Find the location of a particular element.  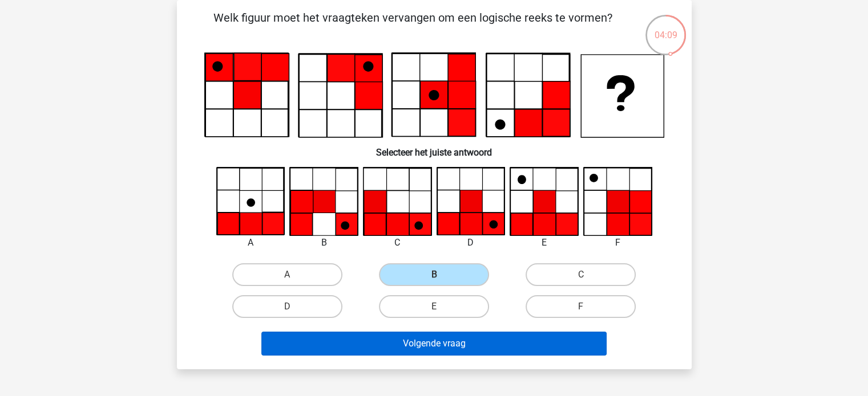

label: D is located at coordinates (287, 307).